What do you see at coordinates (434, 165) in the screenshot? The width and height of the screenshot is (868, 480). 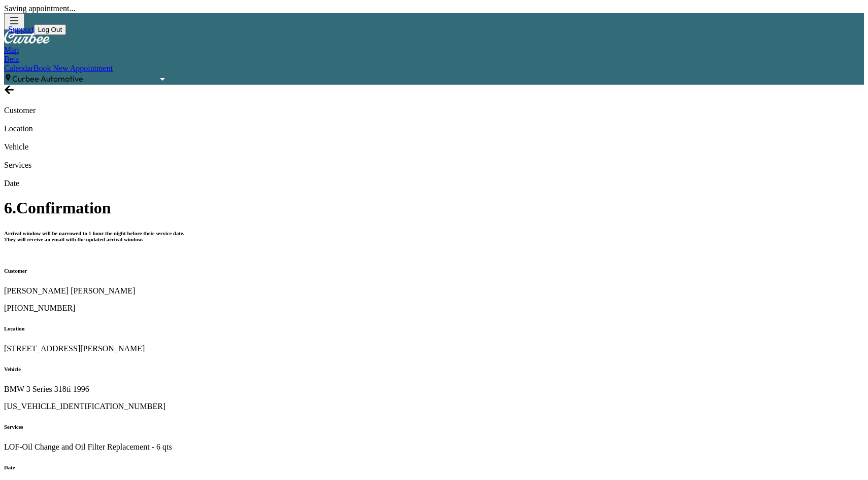 I see `div: Services` at bounding box center [434, 165].